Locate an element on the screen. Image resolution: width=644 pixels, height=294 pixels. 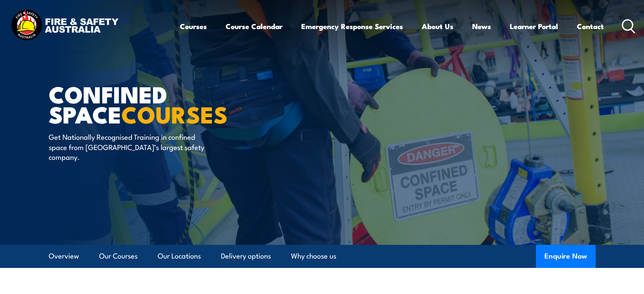
a: Learner Portal is located at coordinates (534, 26).